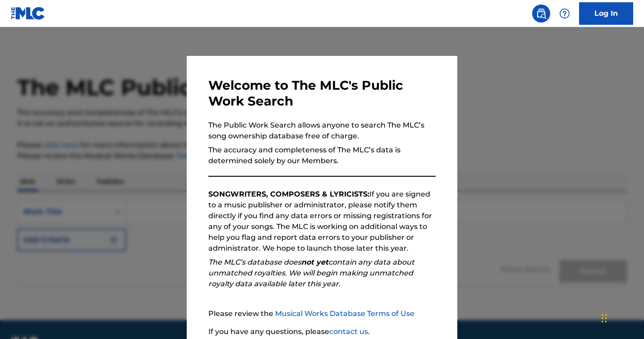  What do you see at coordinates (564, 13) in the screenshot?
I see `img: help` at bounding box center [564, 13].